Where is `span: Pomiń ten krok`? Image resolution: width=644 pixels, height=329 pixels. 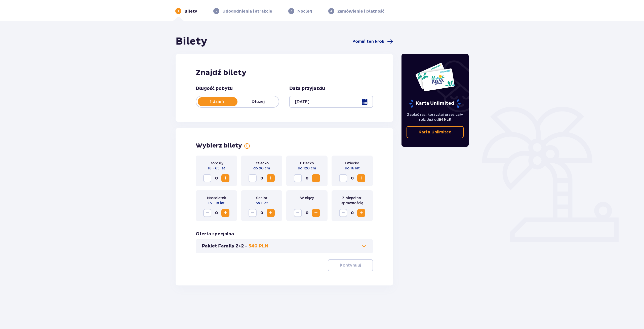 span: Pomiń ten krok is located at coordinates (368, 41).